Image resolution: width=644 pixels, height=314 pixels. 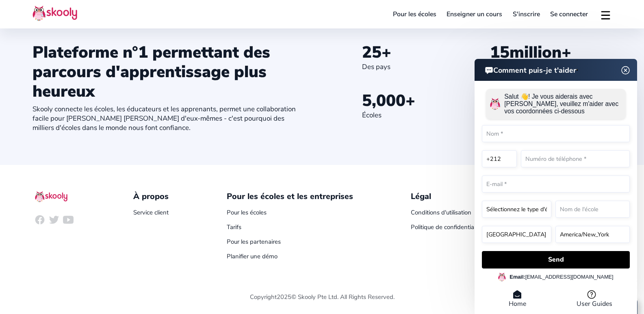 I want to click on a: Tarifs, so click(x=234, y=227).